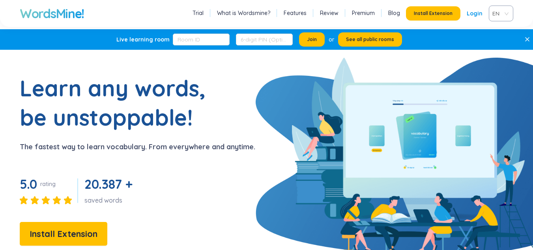 This screenshot has width=533, height=250. What do you see at coordinates (331, 39) in the screenshot?
I see `div: or` at bounding box center [331, 39].